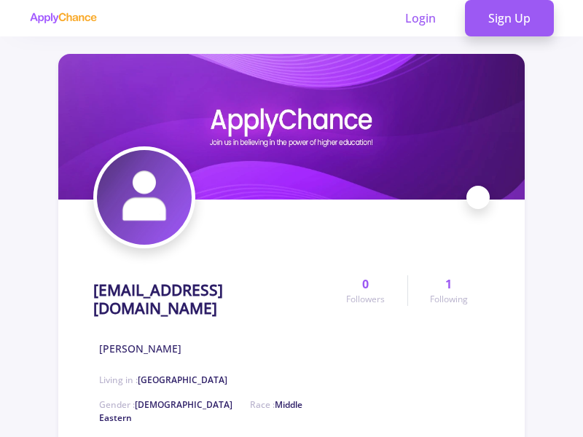  Describe the element at coordinates (165, 404) in the screenshot. I see `span: Gender :` at that location.